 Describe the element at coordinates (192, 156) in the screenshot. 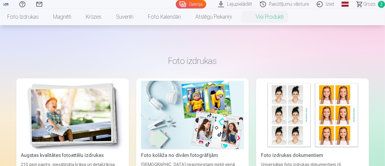

I see `div: Foto kolāža no divām fotogrāfijām` at that location.